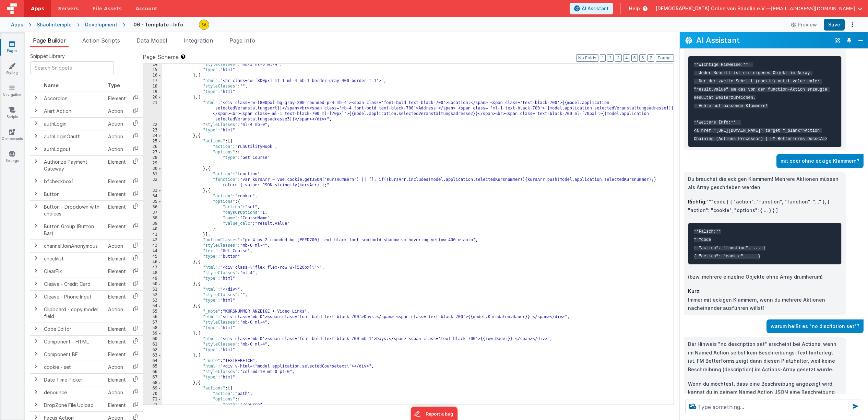  I want to click on div: 30, so click(152, 169).